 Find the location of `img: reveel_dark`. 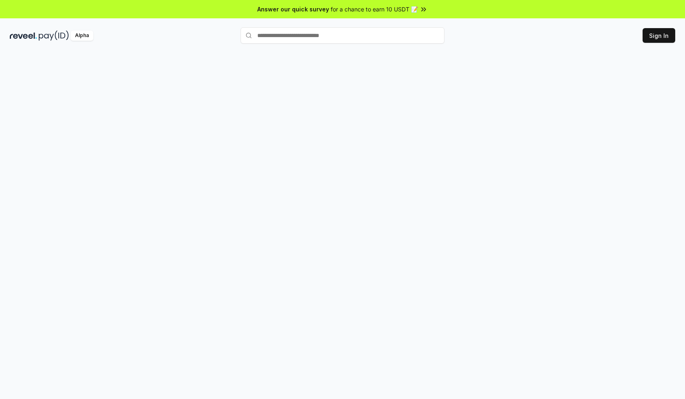

img: reveel_dark is located at coordinates (23, 35).